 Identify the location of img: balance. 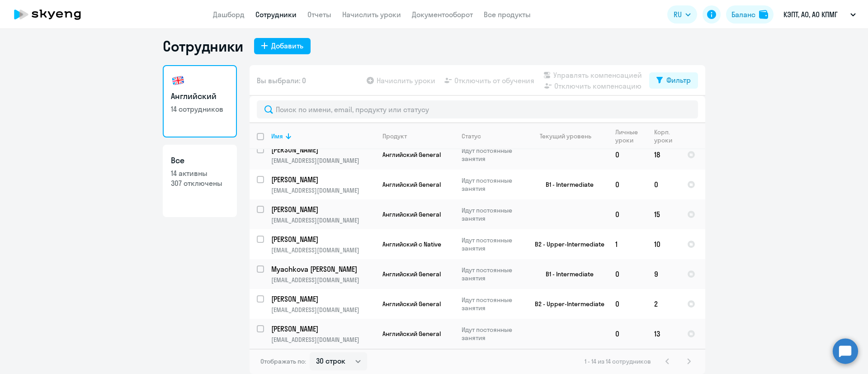
(764, 14).